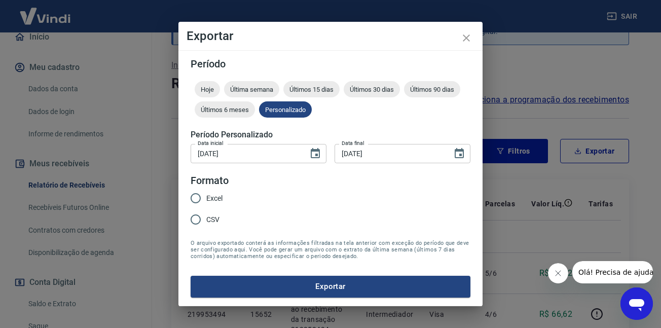 Image resolution: width=661 pixels, height=328 pixels. Describe the element at coordinates (432, 89) in the screenshot. I see `div: Últimos 90 dias` at that location.